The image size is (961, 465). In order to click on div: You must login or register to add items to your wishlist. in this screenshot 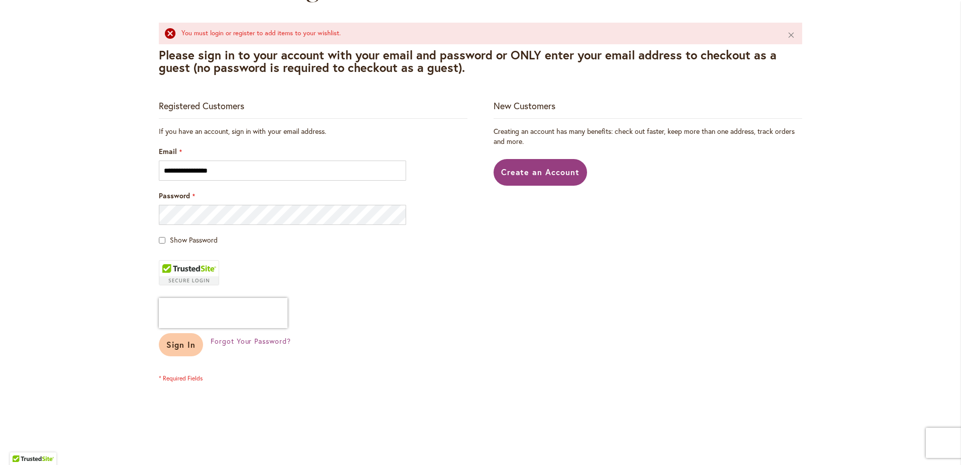, I will do `click(477, 33)`.